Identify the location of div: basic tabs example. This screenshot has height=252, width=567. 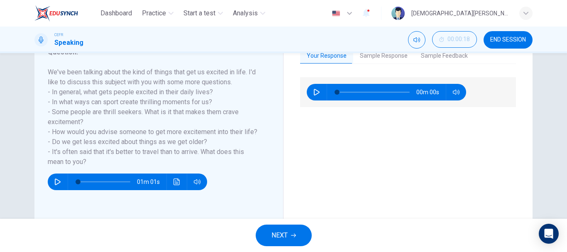
(408, 56).